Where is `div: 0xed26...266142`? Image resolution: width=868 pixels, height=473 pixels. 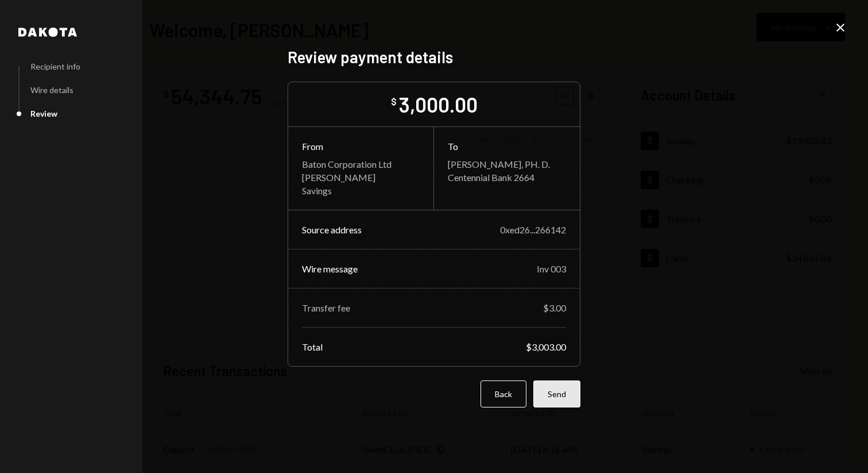
div: 0xed26...266142 is located at coordinates (533, 229).